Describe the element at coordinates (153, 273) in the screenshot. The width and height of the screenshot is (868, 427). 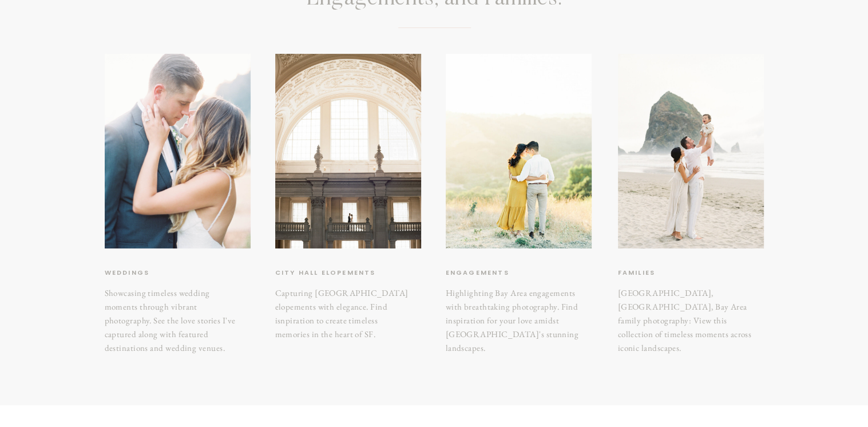
I see `h3: weddings` at that location.